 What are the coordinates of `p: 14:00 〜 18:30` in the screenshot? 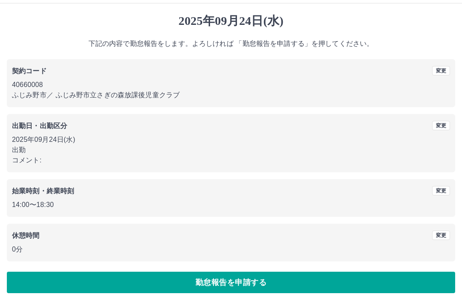 It's located at (231, 205).